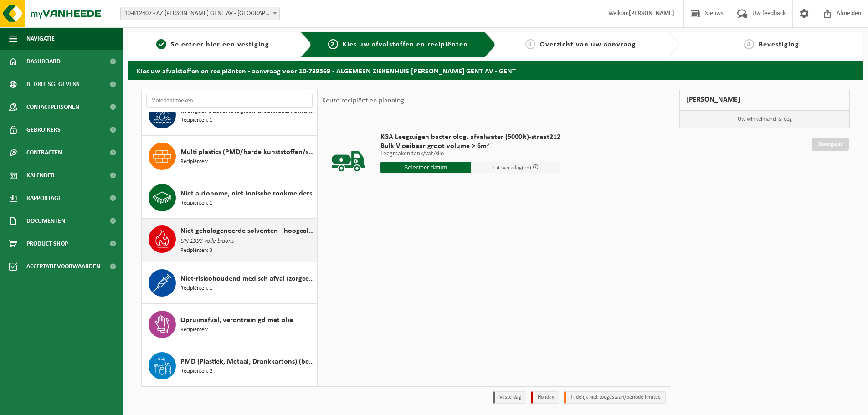 The width and height of the screenshot is (868, 415). Describe the element at coordinates (229, 198) in the screenshot. I see `button: Niet autonome, niet ionische rookmelders Recipiënten: 1` at that location.